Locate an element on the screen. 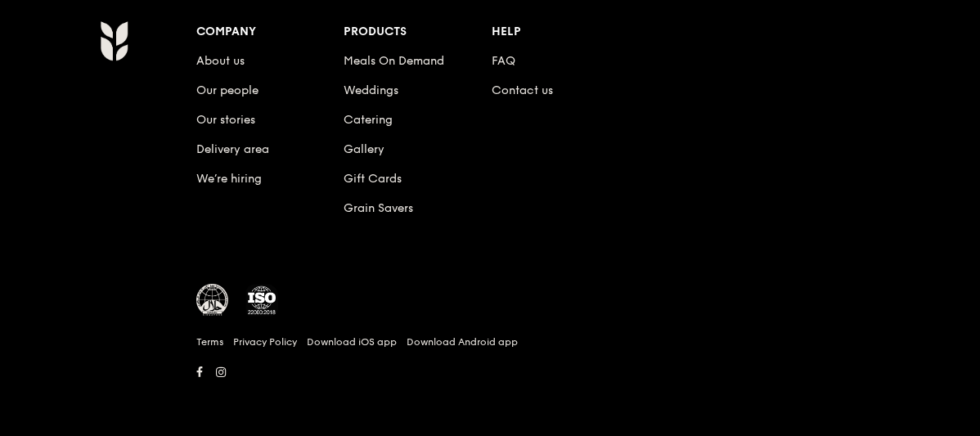  a: Our stories is located at coordinates (226, 120).